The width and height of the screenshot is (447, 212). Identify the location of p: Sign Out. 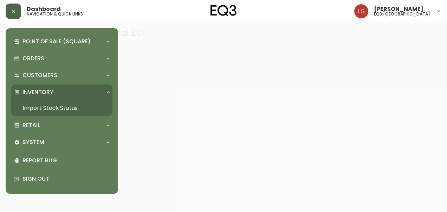
(66, 178).